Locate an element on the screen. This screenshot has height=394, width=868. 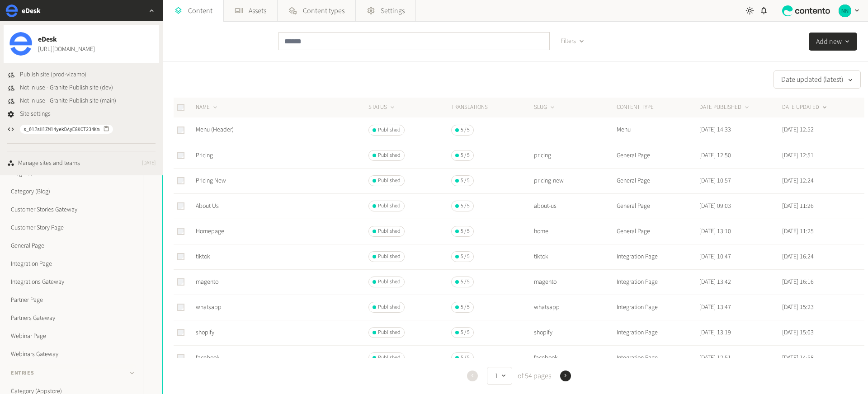
span: Not in use - Granite Publish site (dev) is located at coordinates (67, 88).